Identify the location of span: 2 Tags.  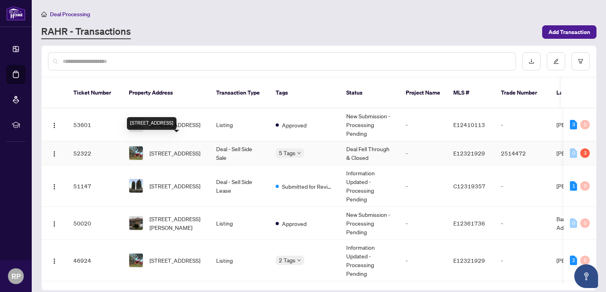
(287, 260).